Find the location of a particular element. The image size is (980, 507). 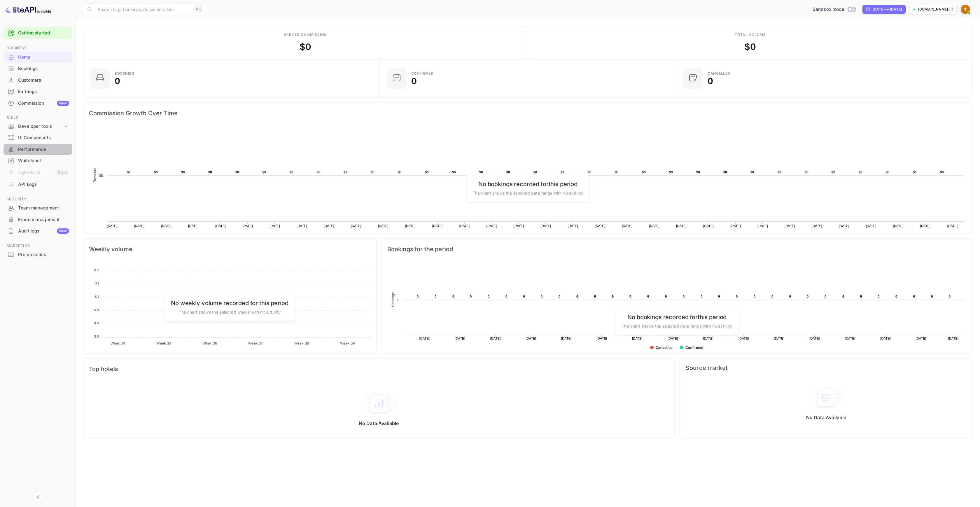

a: Fraud management is located at coordinates (37, 219).